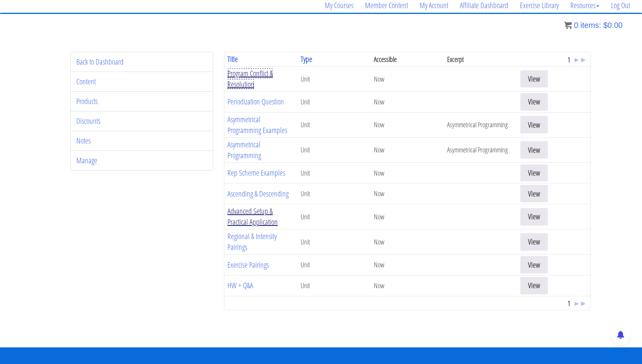 This screenshot has height=364, width=642. What do you see at coordinates (455, 59) in the screenshot?
I see `span: Excerpt` at bounding box center [455, 59].